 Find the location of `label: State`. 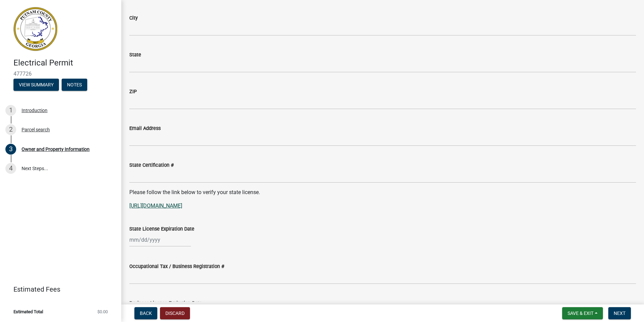

label: State is located at coordinates (135, 55).